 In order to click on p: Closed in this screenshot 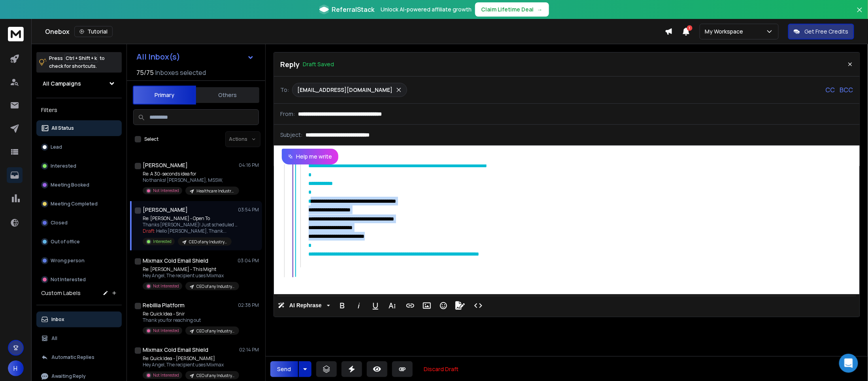, I will do `click(59, 223)`.